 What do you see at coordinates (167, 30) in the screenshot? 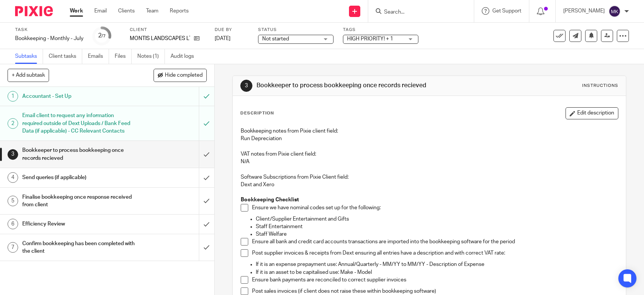
I see `label: Client` at bounding box center [167, 30].